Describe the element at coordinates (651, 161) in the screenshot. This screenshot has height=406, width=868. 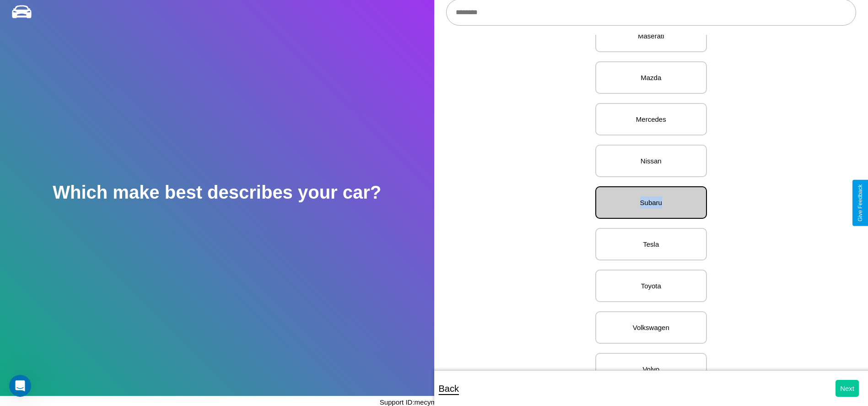
I see `p: Nissan` at that location.